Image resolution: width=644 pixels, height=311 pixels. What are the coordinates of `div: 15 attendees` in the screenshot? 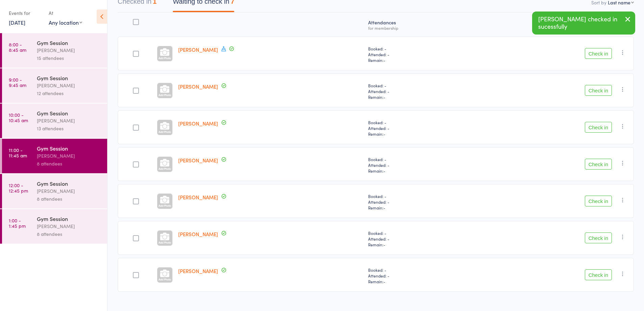 It's located at (69, 58).